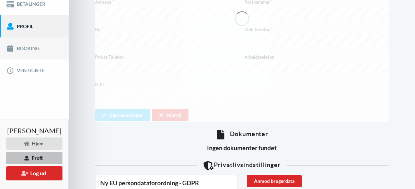 The width and height of the screenshot is (415, 189). Describe the element at coordinates (242, 148) in the screenshot. I see `h3: Ingen dokumenter fundet` at that location.